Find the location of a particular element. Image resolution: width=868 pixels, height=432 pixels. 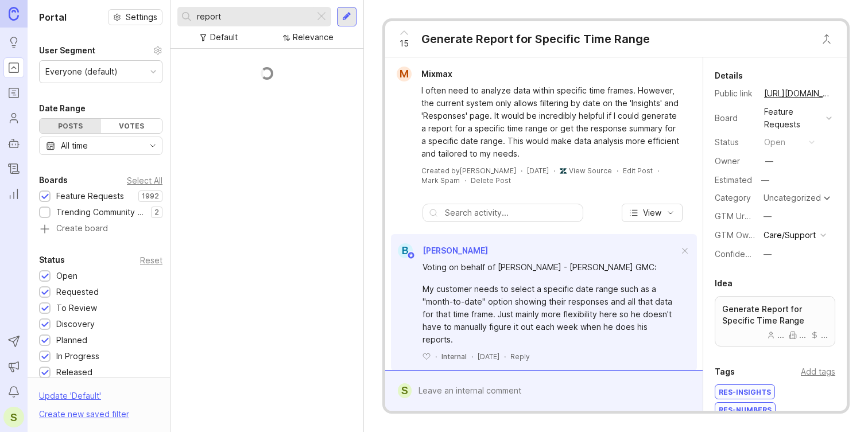

div: All time is located at coordinates (74, 146).